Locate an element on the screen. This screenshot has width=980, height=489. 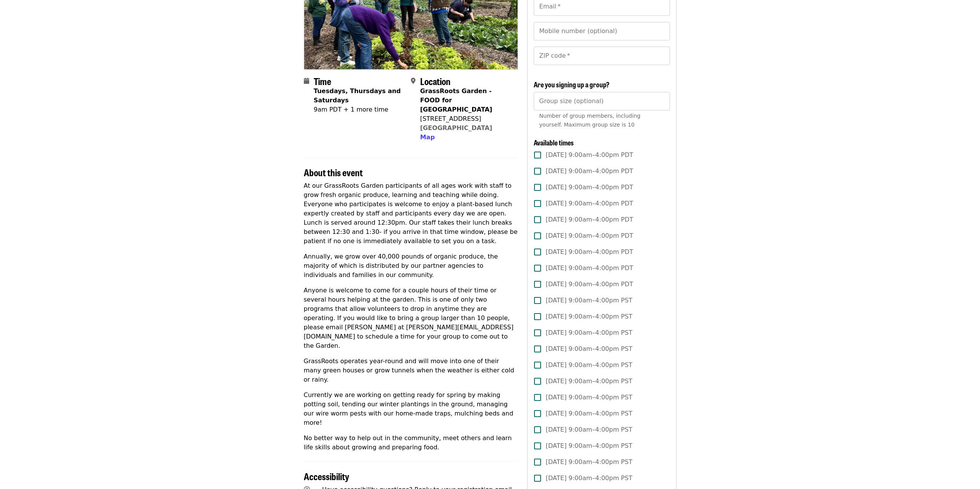
span: Time is located at coordinates (322, 81).